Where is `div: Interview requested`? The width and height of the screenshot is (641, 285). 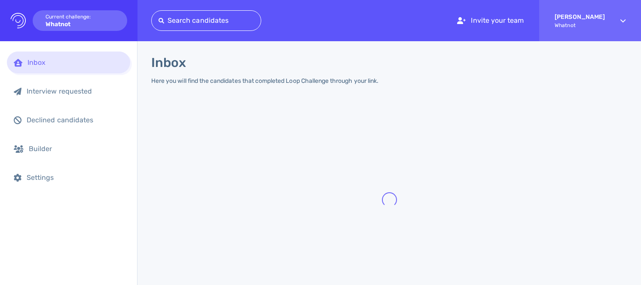 div: Interview requested is located at coordinates (75, 91).